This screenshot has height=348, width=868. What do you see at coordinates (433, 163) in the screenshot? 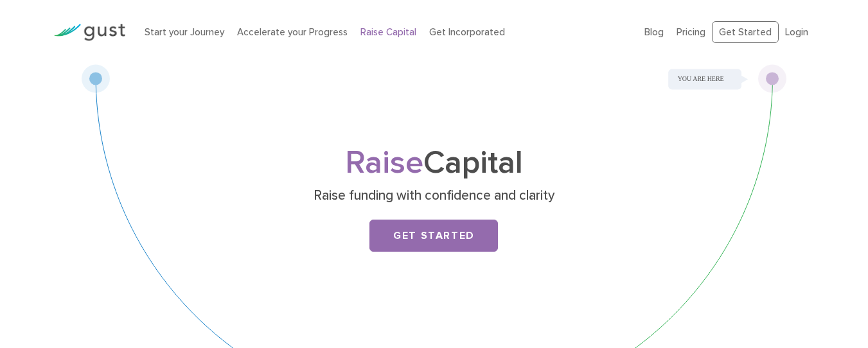
I see `h1: Capital` at bounding box center [433, 163].